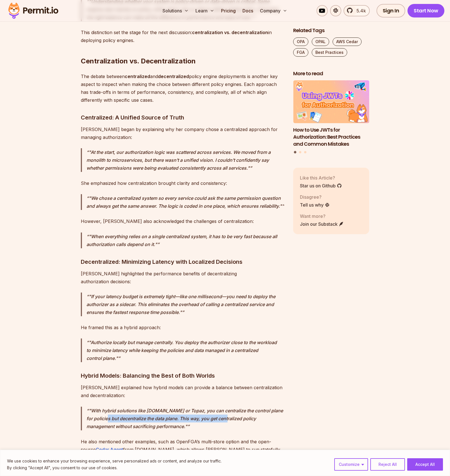  Describe the element at coordinates (182, 450) in the screenshot. I see `p: He also mentioned other examples, such as OpenFGA’s multi-store option and the open-source from [...` at that location.